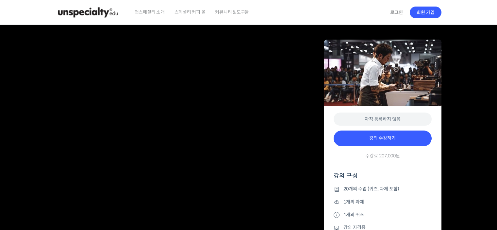 This screenshot has width=497, height=230. What do you see at coordinates (383, 202) in the screenshot?
I see `li: 1개의 과제` at bounding box center [383, 202].